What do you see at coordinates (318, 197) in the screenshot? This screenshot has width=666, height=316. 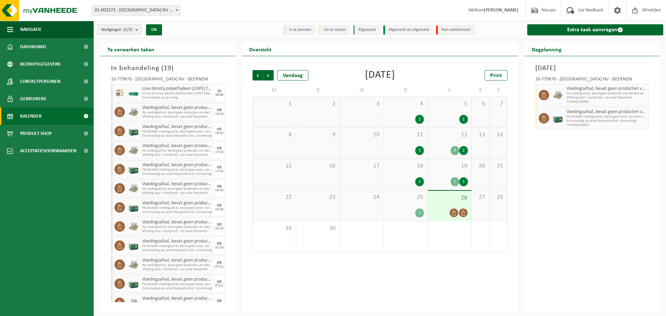 I see `span: 23` at bounding box center [318, 197].